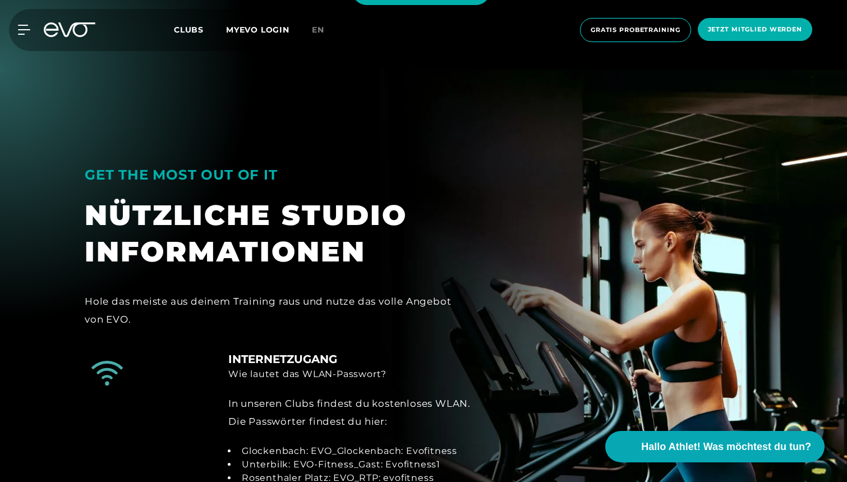  I want to click on a: en, so click(325, 30).